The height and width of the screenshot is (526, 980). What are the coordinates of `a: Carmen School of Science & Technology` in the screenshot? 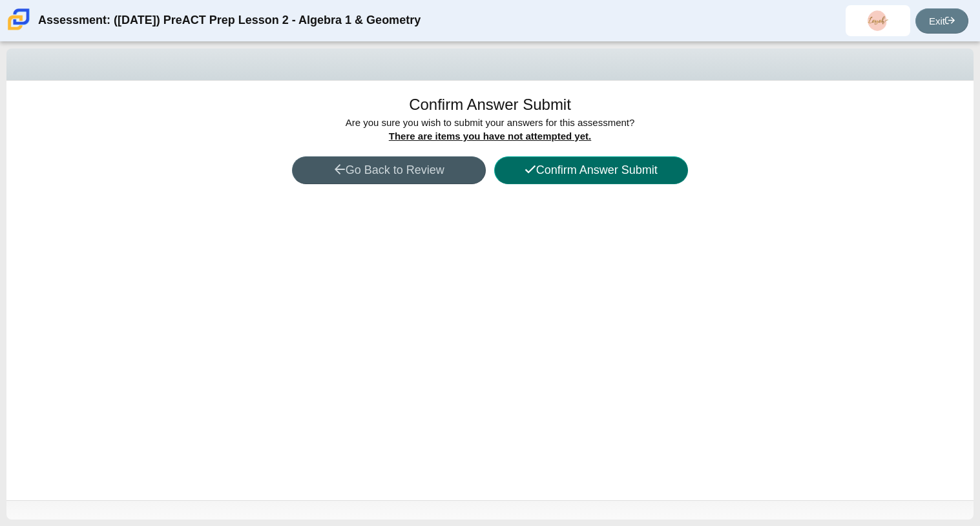 It's located at (19, 29).